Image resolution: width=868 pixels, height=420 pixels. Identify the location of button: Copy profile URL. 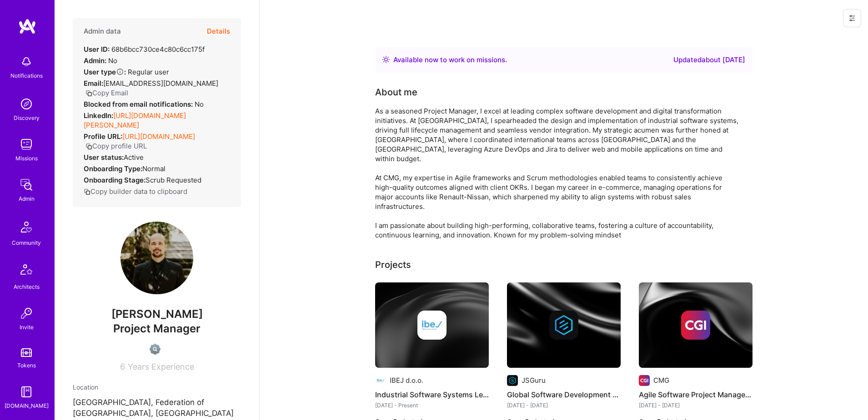
(116, 146).